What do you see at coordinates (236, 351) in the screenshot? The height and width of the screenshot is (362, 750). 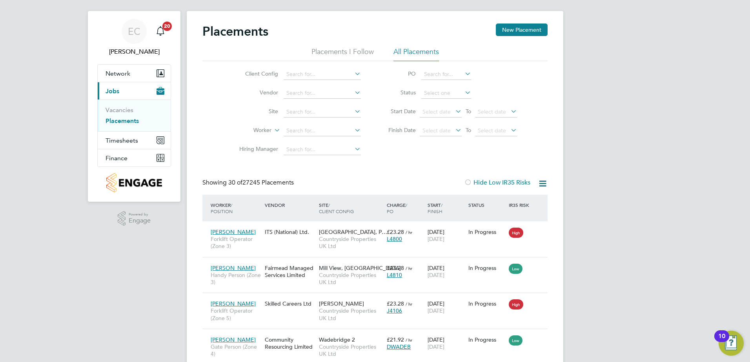 I see `span: Gate Person (Zone 4)` at bounding box center [236, 351].